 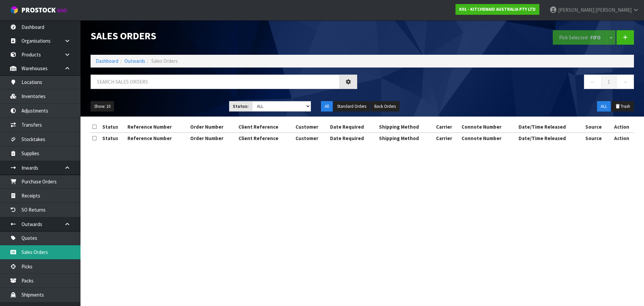 What do you see at coordinates (38, 10) in the screenshot?
I see `span: ProStock` at bounding box center [38, 10].